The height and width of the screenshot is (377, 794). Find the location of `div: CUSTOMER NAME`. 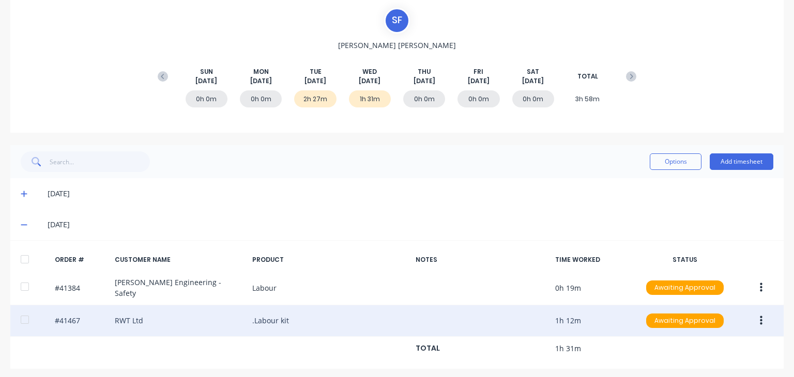

div: CUSTOMER NAME is located at coordinates (179, 260).